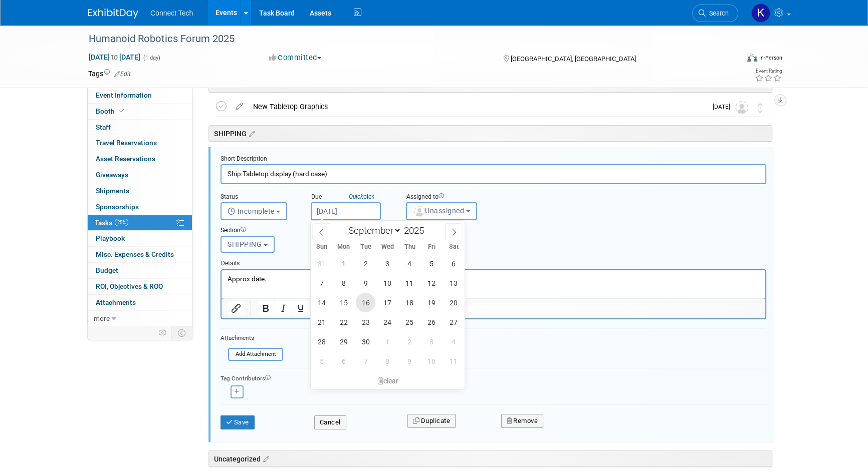 Image resolution: width=868 pixels, height=473 pixels. I want to click on div: clear, so click(388, 381).